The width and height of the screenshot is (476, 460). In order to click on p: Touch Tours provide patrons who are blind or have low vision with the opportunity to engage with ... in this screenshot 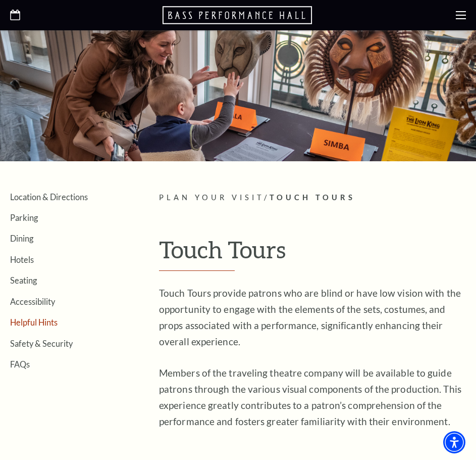, I will do `click(313, 317)`.